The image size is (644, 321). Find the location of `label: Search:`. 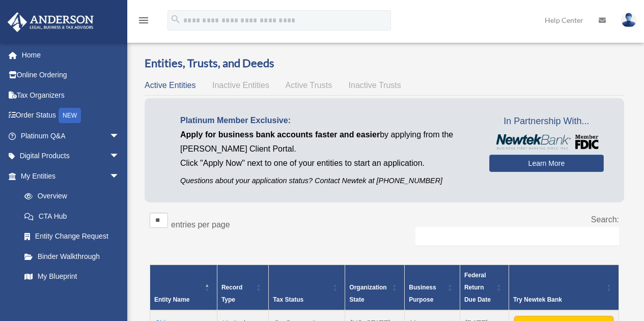

label: Search: is located at coordinates (604, 219).